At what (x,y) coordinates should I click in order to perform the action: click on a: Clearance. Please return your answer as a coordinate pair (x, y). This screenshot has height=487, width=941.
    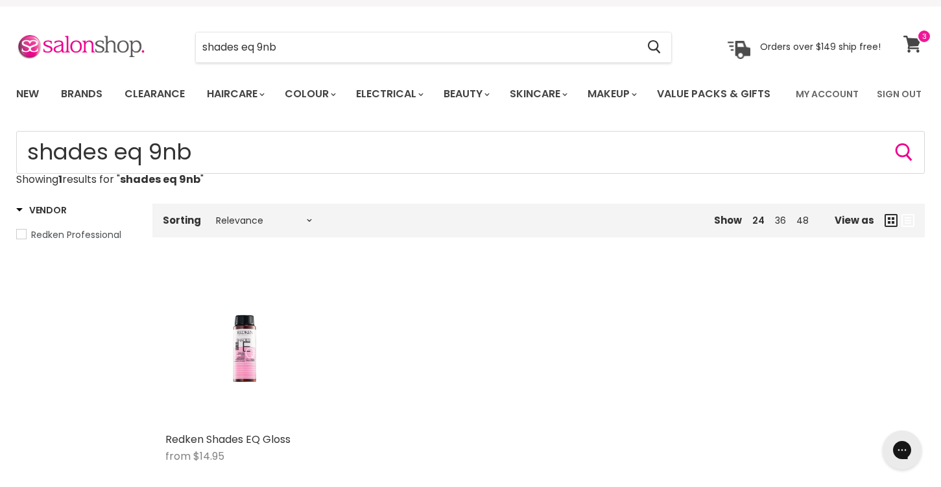
    Looking at the image, I should click on (154, 94).